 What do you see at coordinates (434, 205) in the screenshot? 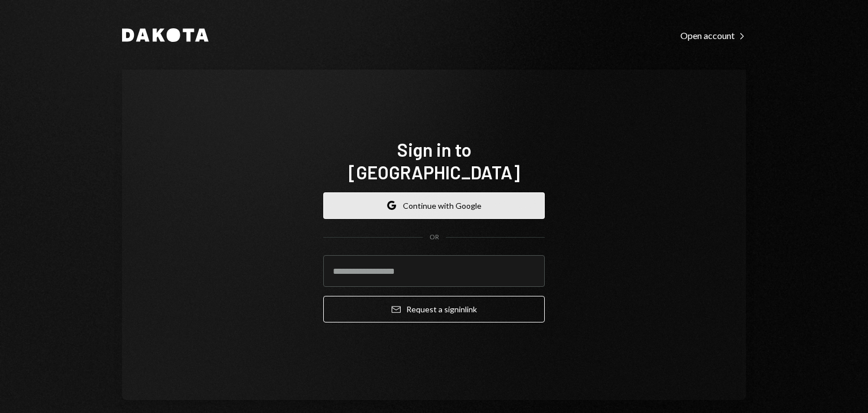
I see `button: Continue with Google` at bounding box center [434, 205].